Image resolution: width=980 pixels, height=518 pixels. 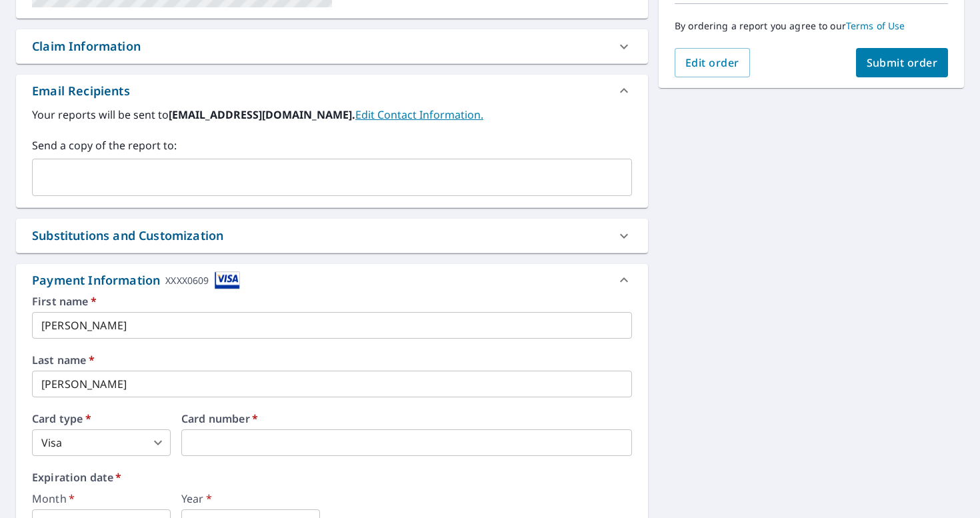 What do you see at coordinates (332, 145) in the screenshot?
I see `label: Send a copy of the report to:` at bounding box center [332, 145].